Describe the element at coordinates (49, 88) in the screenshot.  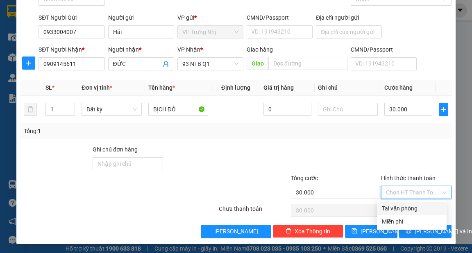
I see `span: SL` at that location.